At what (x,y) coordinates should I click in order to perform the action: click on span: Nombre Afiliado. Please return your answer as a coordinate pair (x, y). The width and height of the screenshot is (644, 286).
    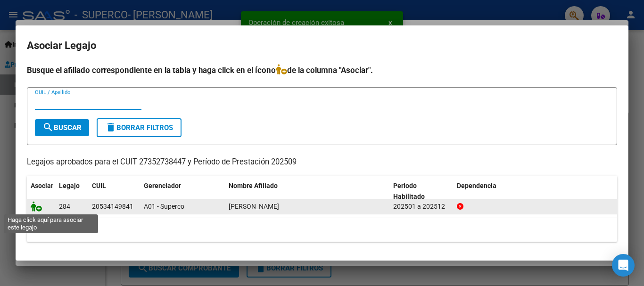
    Looking at the image, I should click on (254, 186).